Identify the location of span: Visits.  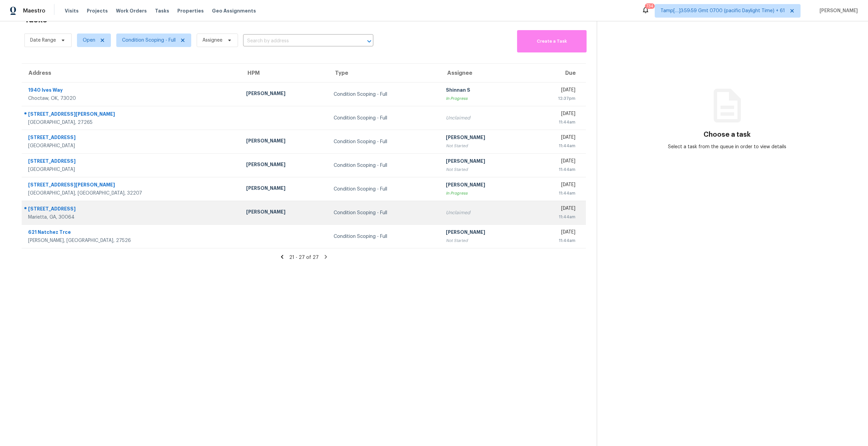
(71, 11).